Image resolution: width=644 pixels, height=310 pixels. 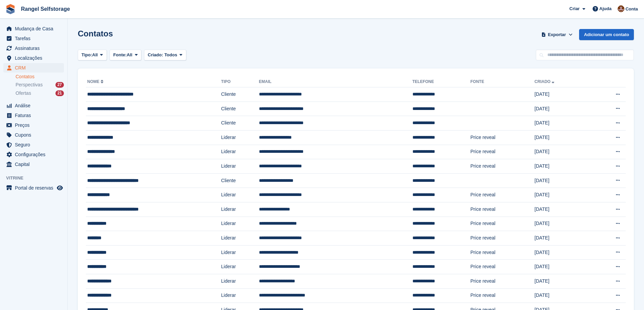 What do you see at coordinates (606, 35) in the screenshot?
I see `a: Adicionar um contato` at bounding box center [606, 35].